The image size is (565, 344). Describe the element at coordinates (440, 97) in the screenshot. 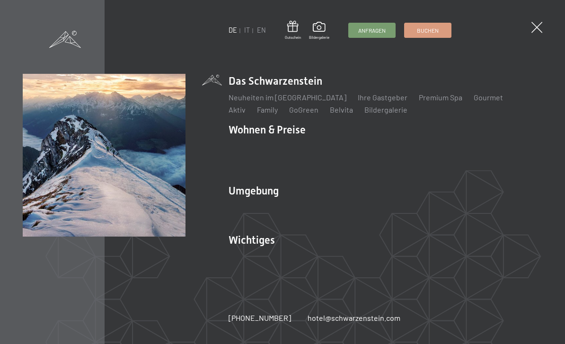

I see `a: Premium Spa` at that location.